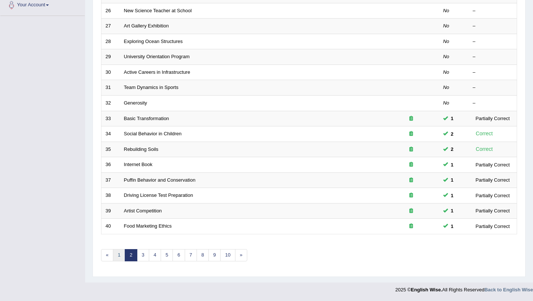 This screenshot has width=533, height=301. I want to click on a: New Science Teacher at School, so click(158, 10).